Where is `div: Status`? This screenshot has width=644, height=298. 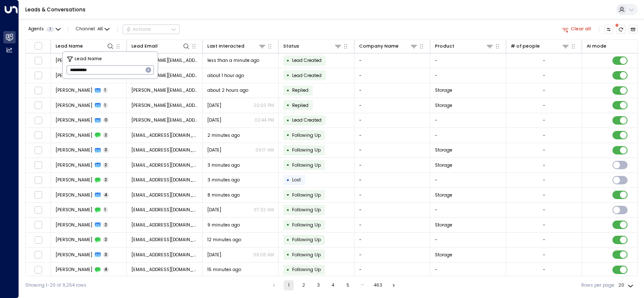
div: Status is located at coordinates (291, 46).